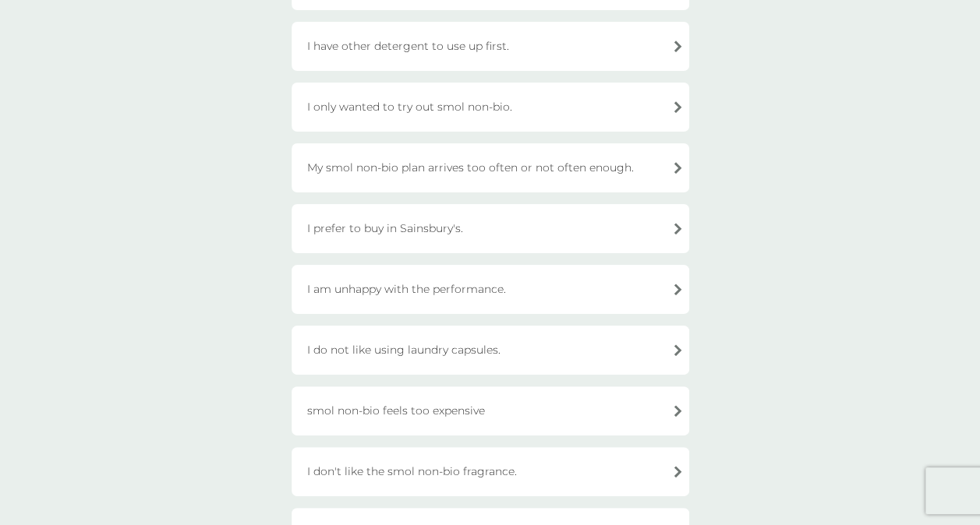 This screenshot has height=525, width=980. I want to click on div: I do not like using laundry capsules., so click(490, 350).